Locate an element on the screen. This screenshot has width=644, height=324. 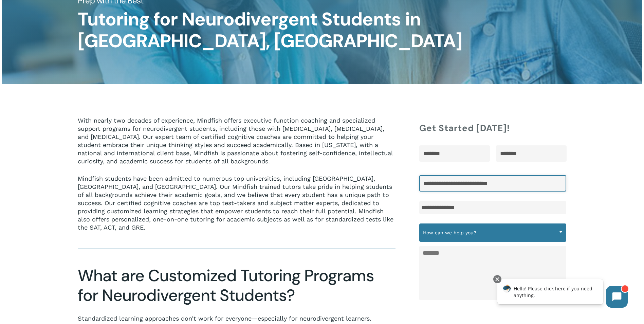
span: Hello! Please click here if you need anything. is located at coordinates (63, 18).